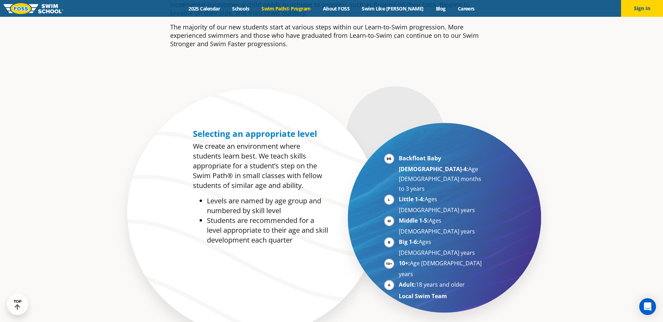 The height and width of the screenshot is (322, 663). Describe the element at coordinates (407, 284) in the screenshot. I see `strong: Adult:` at that location.